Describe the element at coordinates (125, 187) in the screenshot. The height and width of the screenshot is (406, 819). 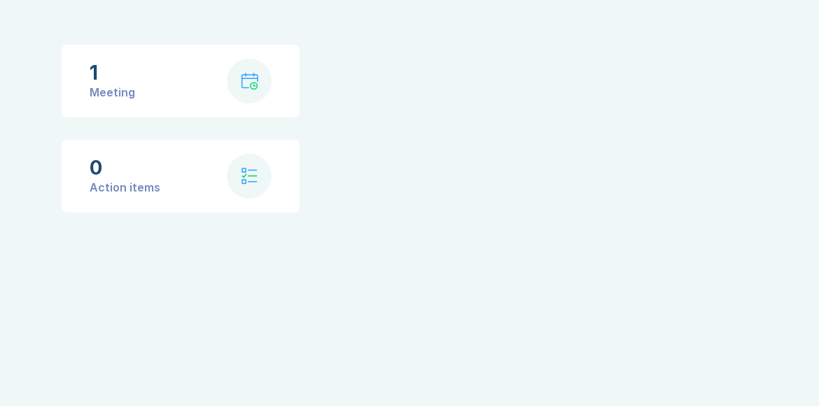
I see `div: Action items` at that location.